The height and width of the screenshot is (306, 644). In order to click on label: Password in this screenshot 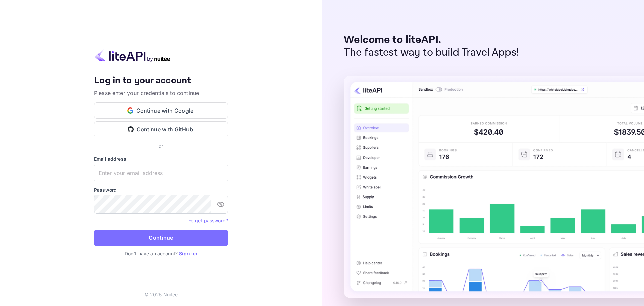, I will do `click(161, 190)`.